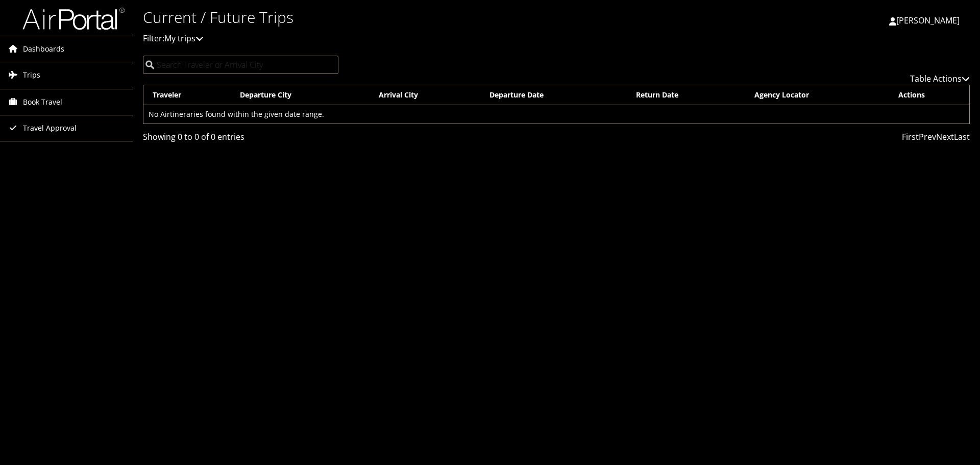 Image resolution: width=980 pixels, height=465 pixels. What do you see at coordinates (241, 65) in the screenshot?
I see `input: Search Traveler or Arrival City` at bounding box center [241, 65].